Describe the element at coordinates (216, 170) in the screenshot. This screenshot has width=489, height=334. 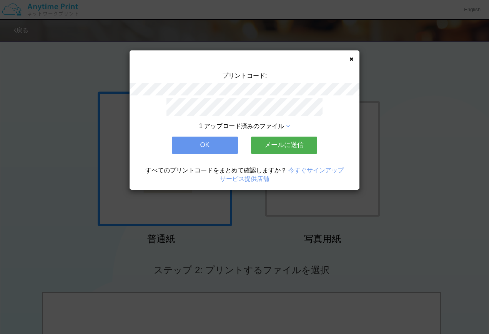
I see `span: すべてのプリントコードをまとめて確認しますか？` at that location.